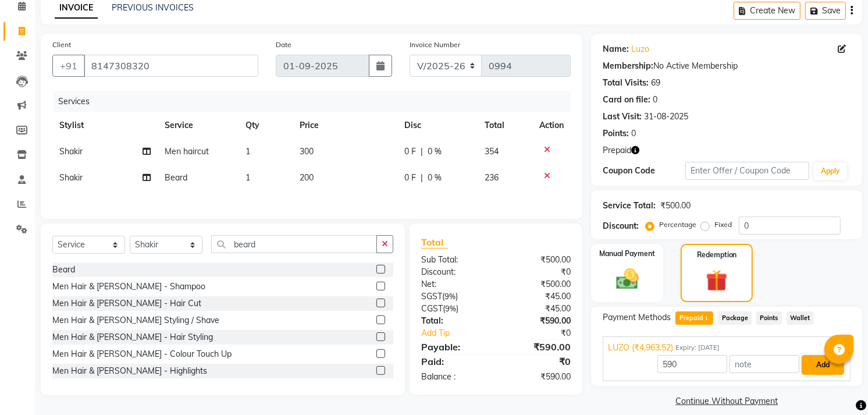  I want to click on div: Sub Total:, so click(454, 259).